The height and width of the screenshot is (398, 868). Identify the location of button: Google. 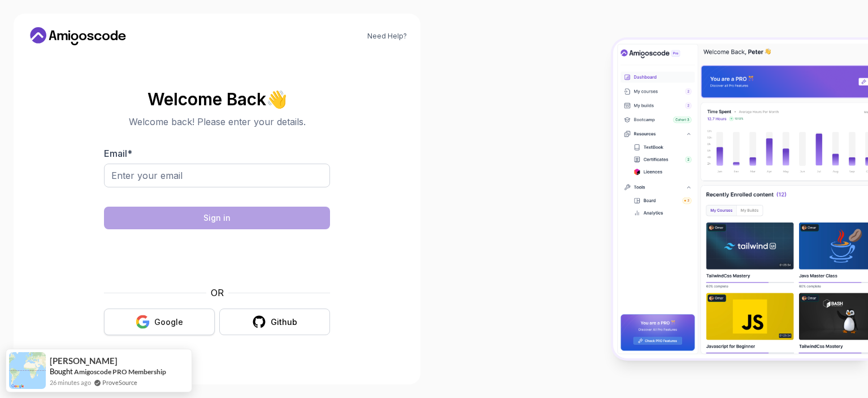
(159, 321).